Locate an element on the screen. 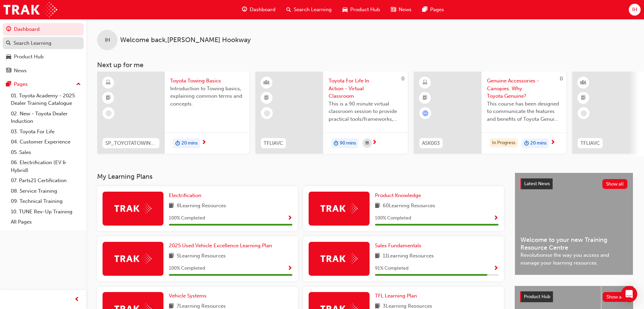  a: SP_TOYOTATOWING_0424Toyota Towing BasicsIntroduction to Towing basics, explaining common terms an... is located at coordinates (174, 113).